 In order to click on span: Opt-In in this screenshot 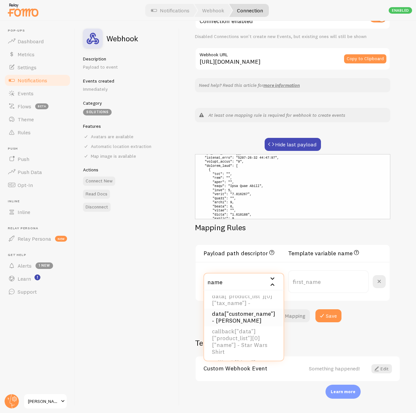, I will do `click(25, 185)`.